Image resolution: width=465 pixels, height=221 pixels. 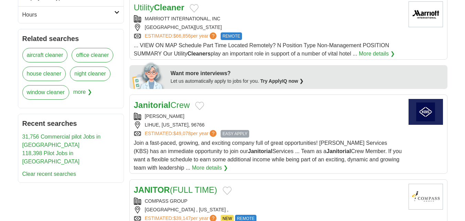 I want to click on a: JANITOR(FULL TIME), so click(x=176, y=189).